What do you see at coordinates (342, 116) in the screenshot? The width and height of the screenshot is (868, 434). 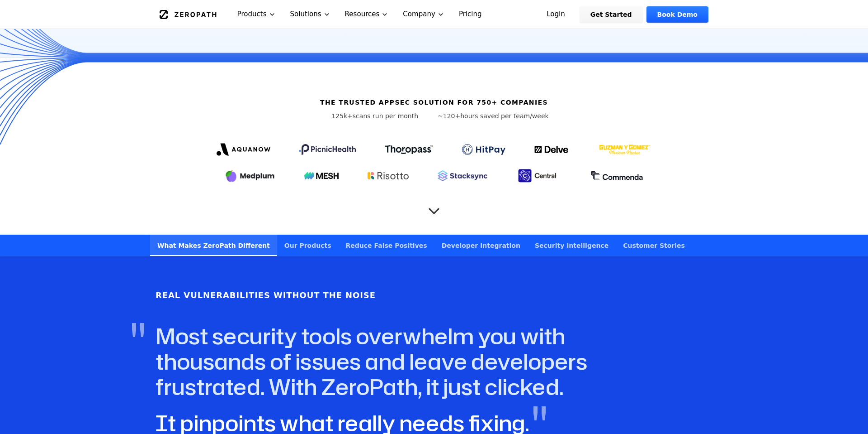 I see `span: 125k+` at bounding box center [342, 116].